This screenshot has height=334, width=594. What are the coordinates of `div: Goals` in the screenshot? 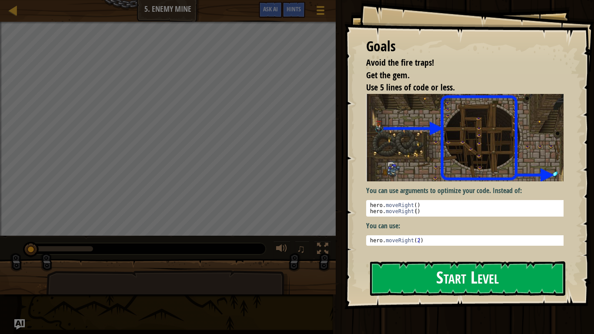 It's located at (465, 47).